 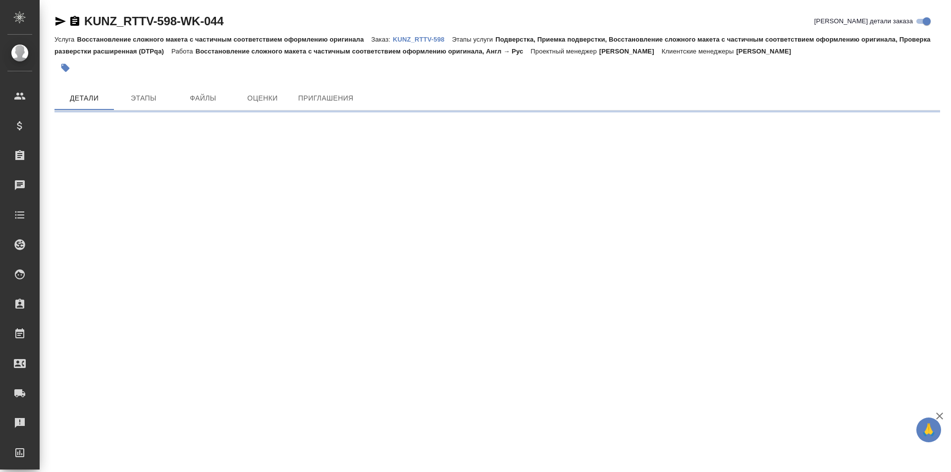 What do you see at coordinates (422, 39) in the screenshot?
I see `a: KUNZ_RTTV-598` at bounding box center [422, 39].